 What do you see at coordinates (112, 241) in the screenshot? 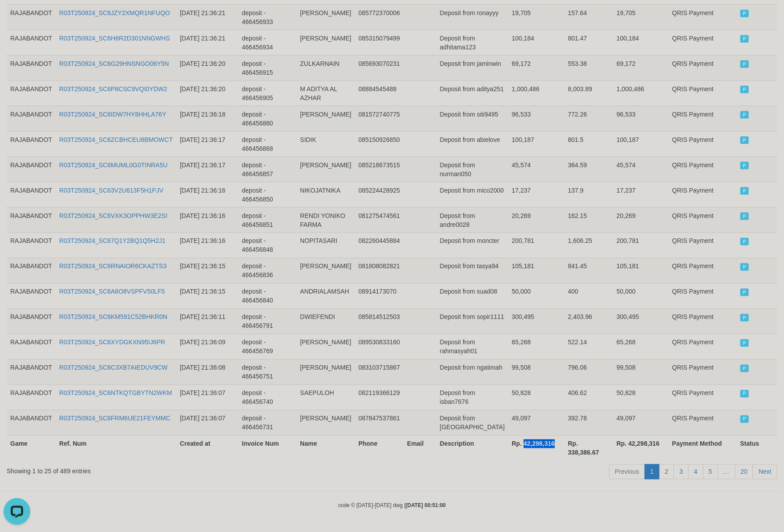
I see `a: R03T250924_SC67Q1Y2BQ1Q5H2J1` at bounding box center [112, 241].